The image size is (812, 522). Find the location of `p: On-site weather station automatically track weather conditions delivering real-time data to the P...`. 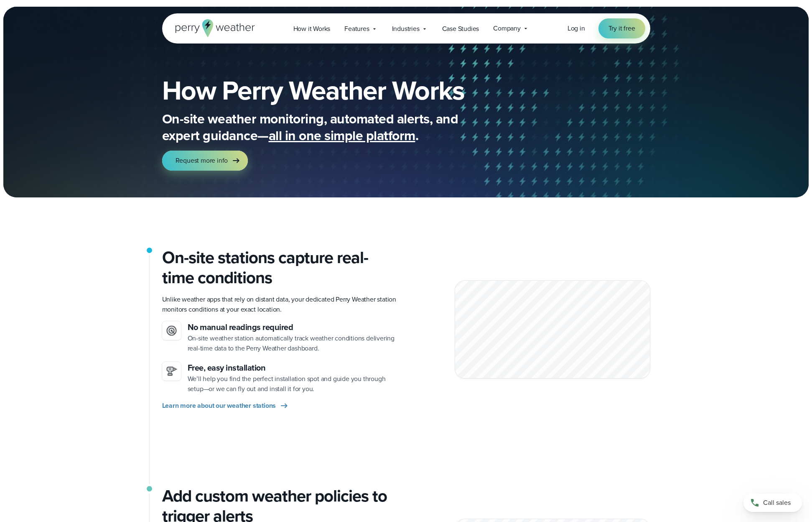

p: On-site weather station automatically track weather conditions delivering real-time data to the P... is located at coordinates (294, 344).